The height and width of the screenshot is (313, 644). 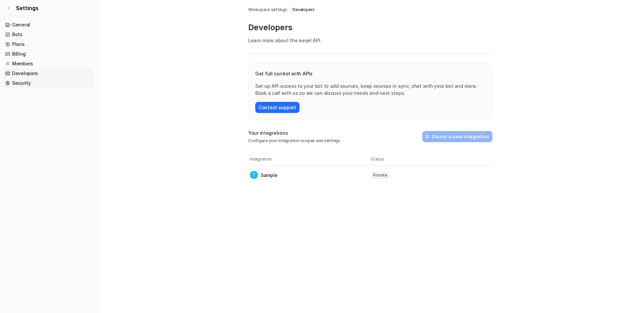 I want to click on a: Billing, so click(x=48, y=54).